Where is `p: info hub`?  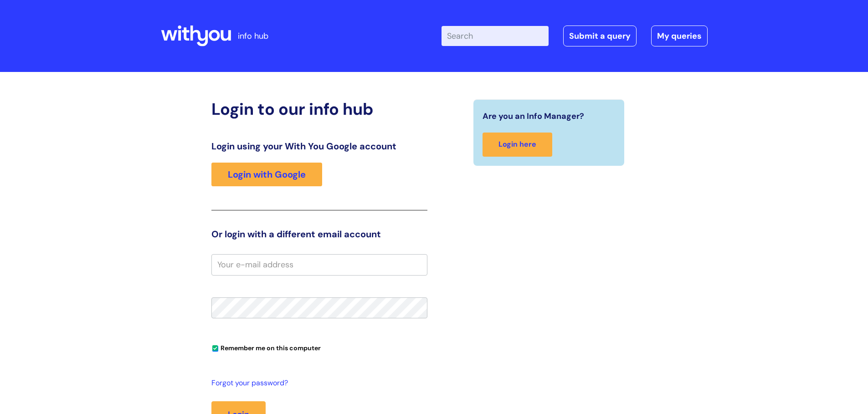 p: info hub is located at coordinates (253, 36).